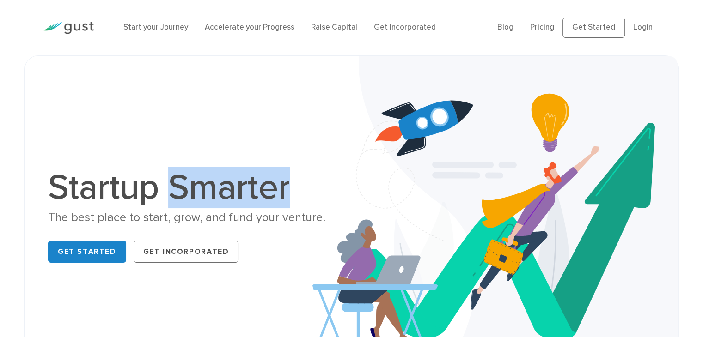  Describe the element at coordinates (196, 218) in the screenshot. I see `div: The best place to start, grow, and fund your venture.` at that location.